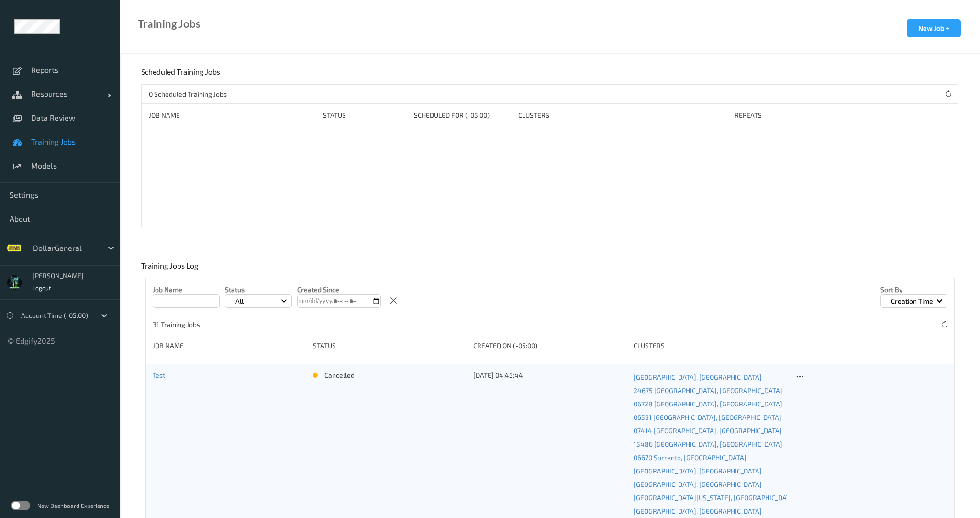  Describe the element at coordinates (769, 115) in the screenshot. I see `div: Repeats` at that location.